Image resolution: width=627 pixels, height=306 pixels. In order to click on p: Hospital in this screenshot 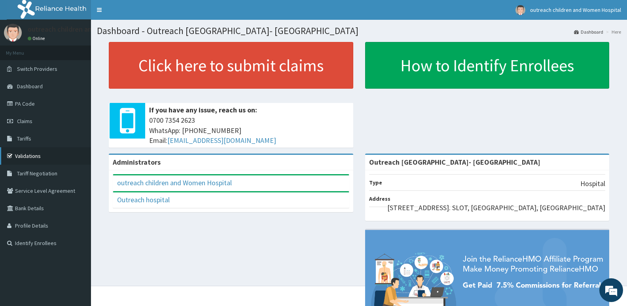, I will do `click(593, 184)`.